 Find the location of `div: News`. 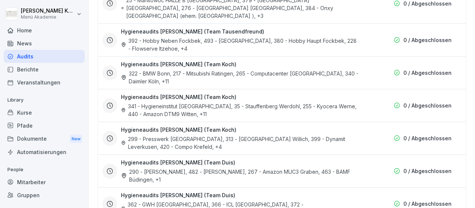

div: News is located at coordinates (44, 43).